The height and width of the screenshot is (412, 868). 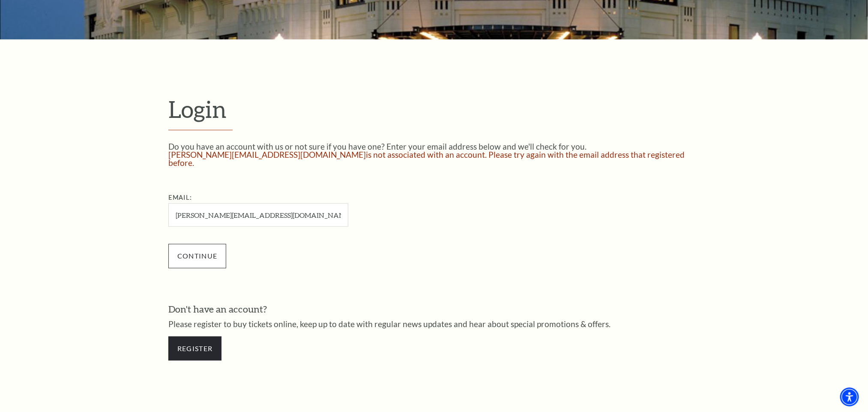 I want to click on label: Email:, so click(x=180, y=197).